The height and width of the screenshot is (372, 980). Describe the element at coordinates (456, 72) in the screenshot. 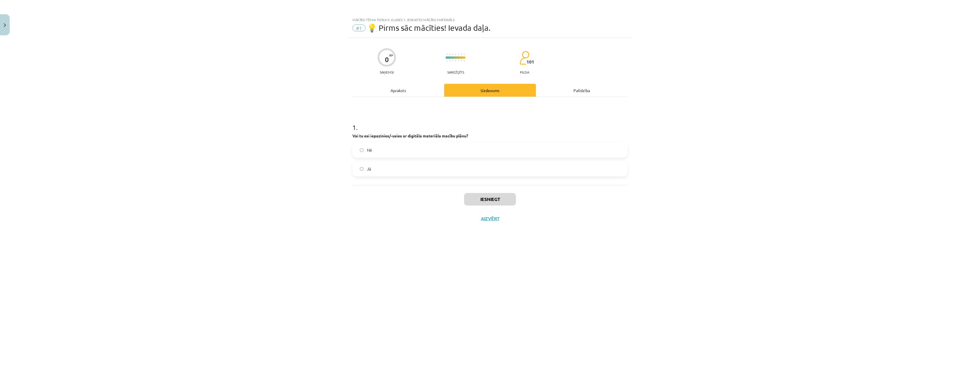

I see `p: Sarežģīts` at that location.